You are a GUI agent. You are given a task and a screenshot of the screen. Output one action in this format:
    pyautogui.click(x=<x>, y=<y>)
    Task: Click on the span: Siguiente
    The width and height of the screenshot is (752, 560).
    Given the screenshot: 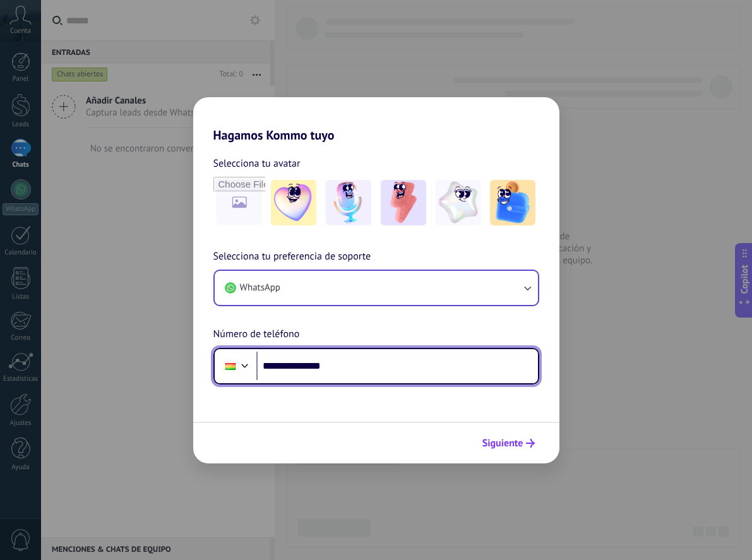 What is the action you would take?
    pyautogui.click(x=503, y=443)
    